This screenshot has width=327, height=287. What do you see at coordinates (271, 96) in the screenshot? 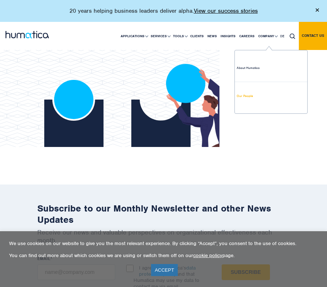
I see `a: Our People` at bounding box center [271, 96].